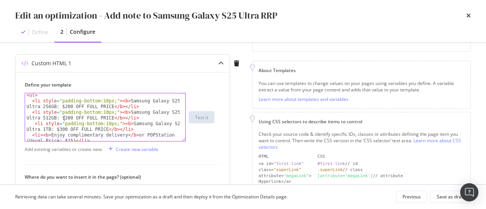 The width and height of the screenshot is (486, 209). Describe the element at coordinates (362, 122) in the screenshot. I see `div: Using CSS selectors to describe items to control` at that location.